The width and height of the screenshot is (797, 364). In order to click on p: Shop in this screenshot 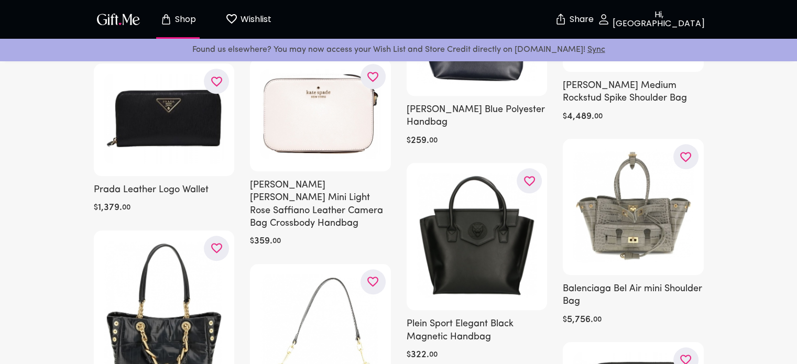, I will do `click(184, 19)`.